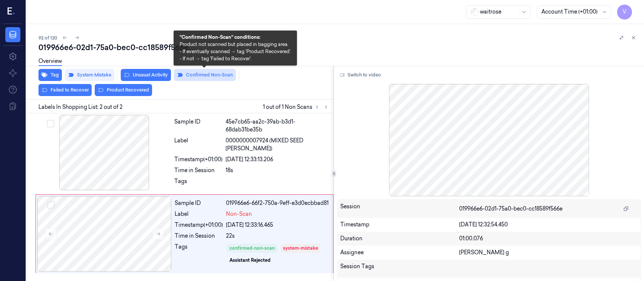  Describe the element at coordinates (50, 75) in the screenshot. I see `button: Tag` at that location.